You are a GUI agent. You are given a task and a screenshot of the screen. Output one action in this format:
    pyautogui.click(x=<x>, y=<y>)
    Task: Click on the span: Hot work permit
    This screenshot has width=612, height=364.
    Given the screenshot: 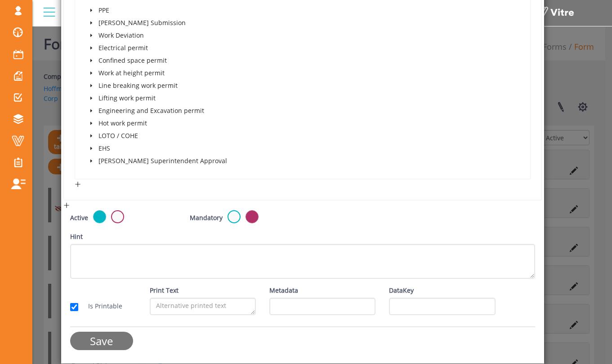 What is the action you would take?
    pyautogui.click(x=122, y=123)
    